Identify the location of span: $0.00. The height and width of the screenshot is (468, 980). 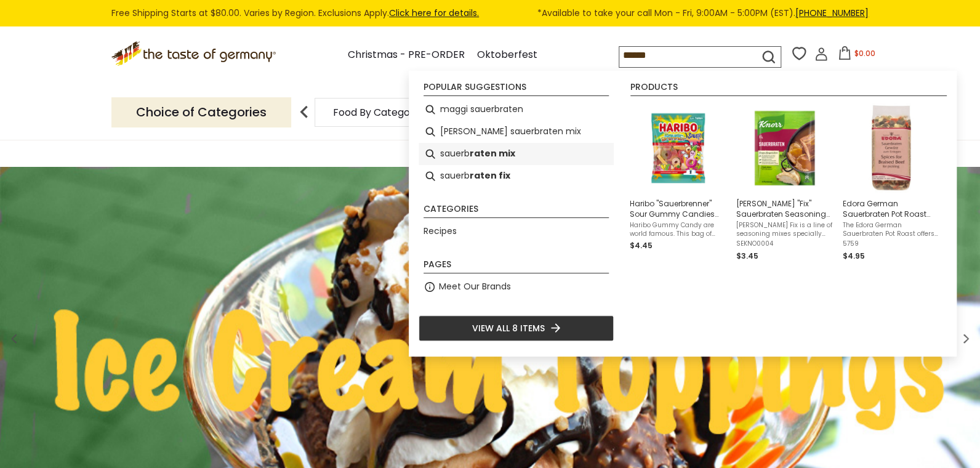
(864, 53).